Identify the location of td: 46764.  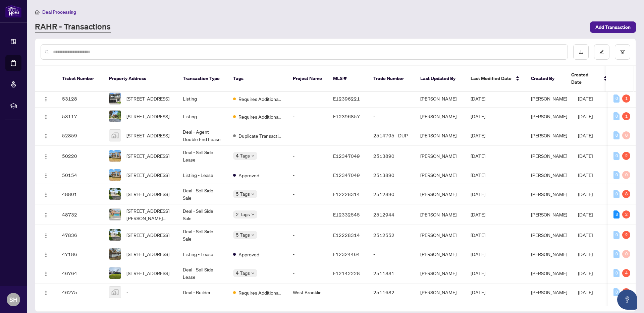
(80, 273).